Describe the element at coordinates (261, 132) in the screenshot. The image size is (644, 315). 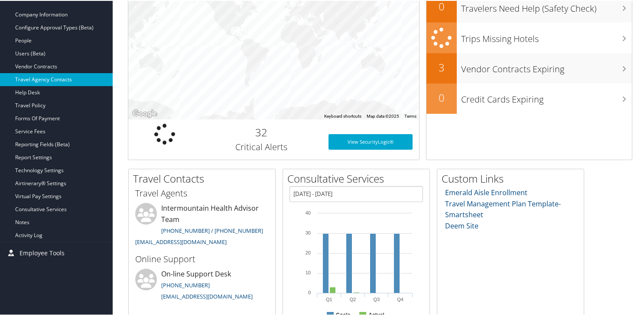
I see `h2: 32` at that location.